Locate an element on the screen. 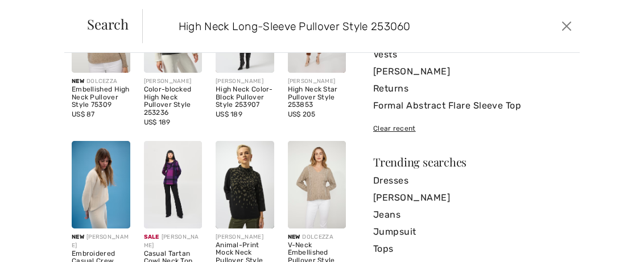 The width and height of the screenshot is (644, 262). img: Animal-Print Mock Neck Pullover Style 253912. Black/avocado is located at coordinates (245, 184).